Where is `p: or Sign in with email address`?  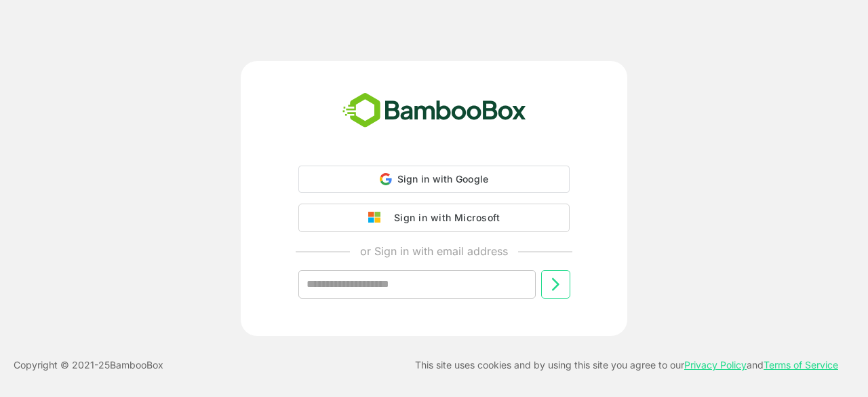 p: or Sign in with email address is located at coordinates (434, 251).